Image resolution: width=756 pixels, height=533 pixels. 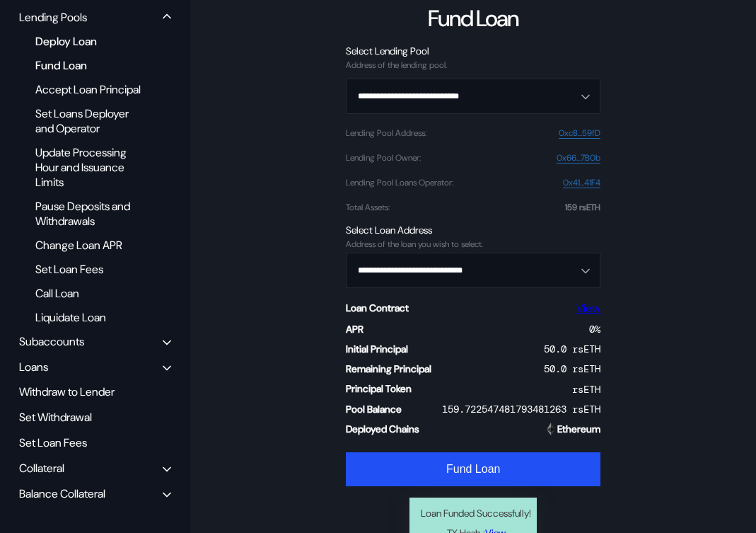 I want to click on div: Total Assets :, so click(x=368, y=207).